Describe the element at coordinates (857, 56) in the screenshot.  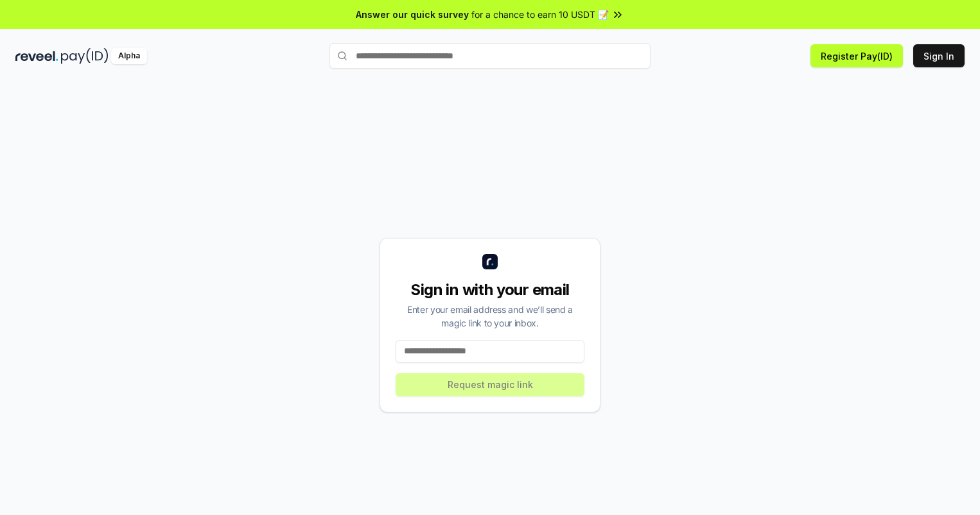
I see `button: Register Pay(ID)` at that location.